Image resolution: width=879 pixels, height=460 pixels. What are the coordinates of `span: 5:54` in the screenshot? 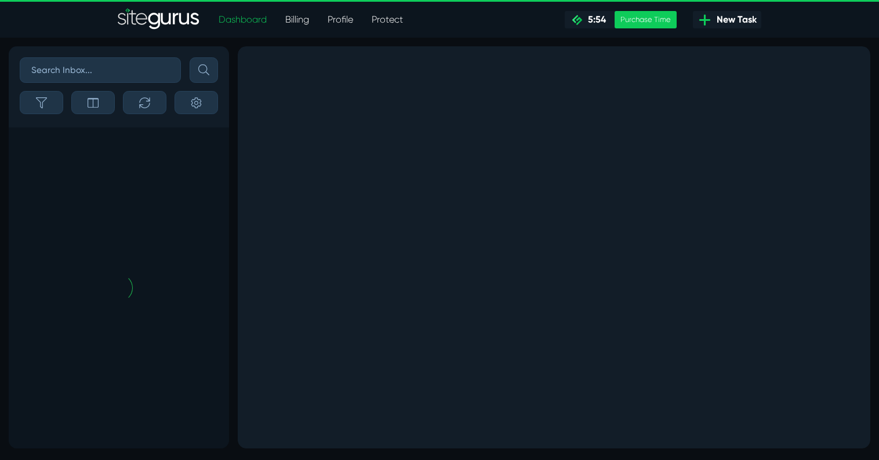 It's located at (594, 19).